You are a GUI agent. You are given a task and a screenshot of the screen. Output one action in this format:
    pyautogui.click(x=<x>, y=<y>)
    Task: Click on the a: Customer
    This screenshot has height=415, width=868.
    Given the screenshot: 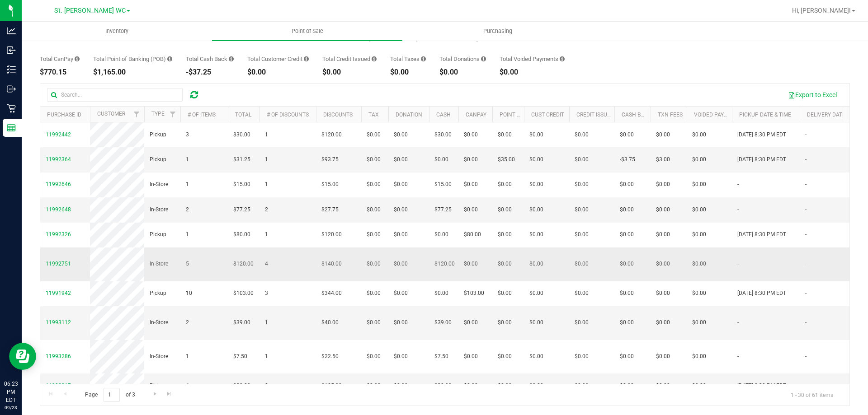 What is the action you would take?
    pyautogui.click(x=111, y=114)
    